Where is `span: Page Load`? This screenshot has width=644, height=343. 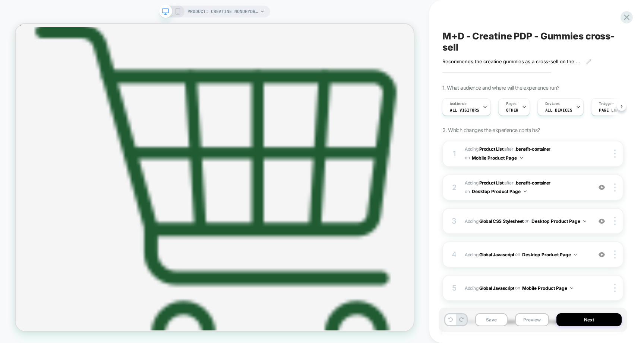 span: Page Load is located at coordinates (609, 110).